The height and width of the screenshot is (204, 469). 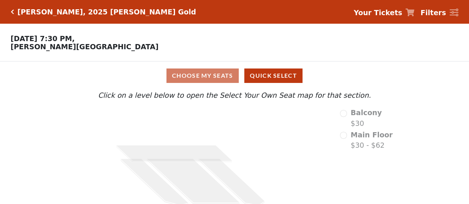 I want to click on strong: Your Tickets, so click(x=378, y=13).